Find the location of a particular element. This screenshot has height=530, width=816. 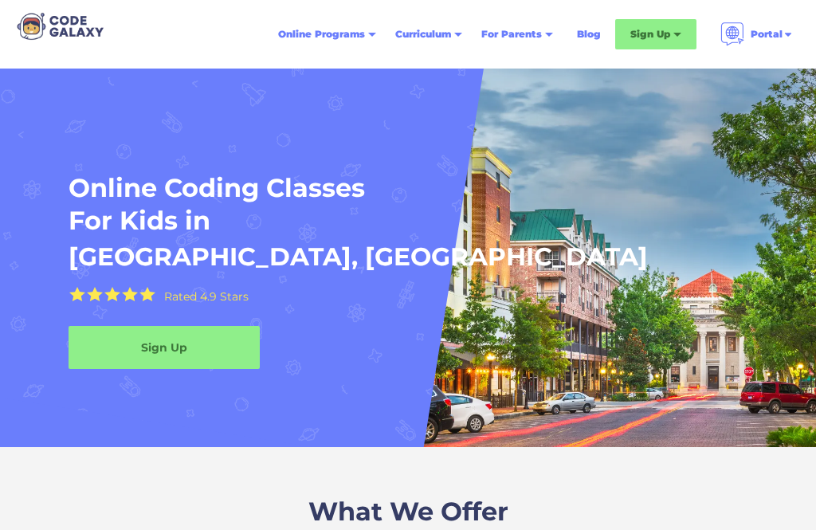

a: Sign Up is located at coordinates (164, 348).